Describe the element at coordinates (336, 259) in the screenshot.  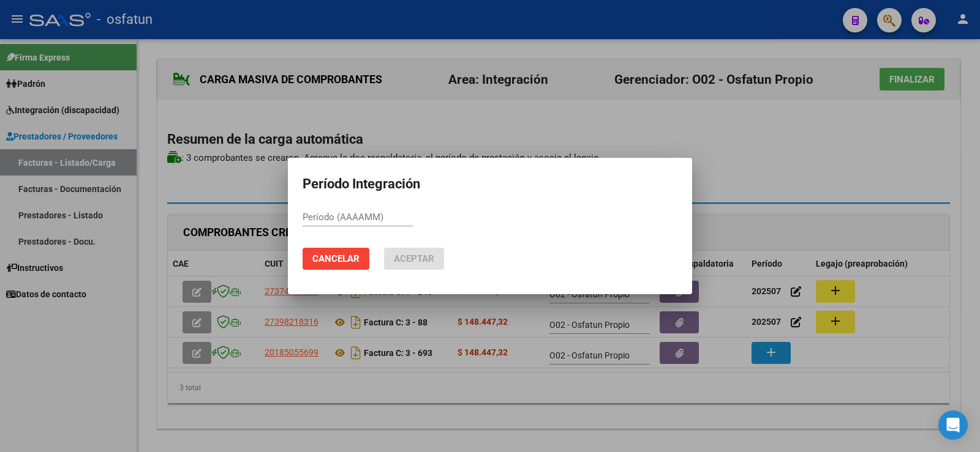
I see `span: Cancelar` at that location.